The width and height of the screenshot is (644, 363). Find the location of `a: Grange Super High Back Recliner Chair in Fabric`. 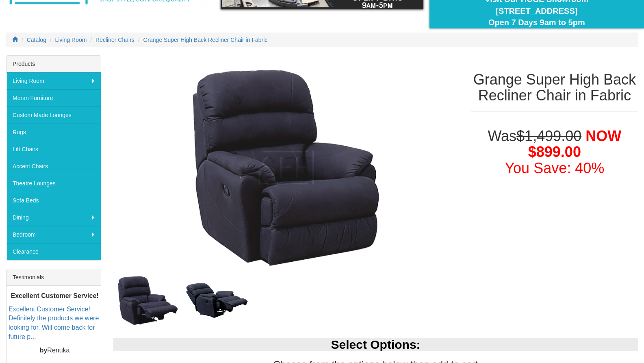

a: Grange Super High Back Recliner Chair in Fabric is located at coordinates (205, 40).